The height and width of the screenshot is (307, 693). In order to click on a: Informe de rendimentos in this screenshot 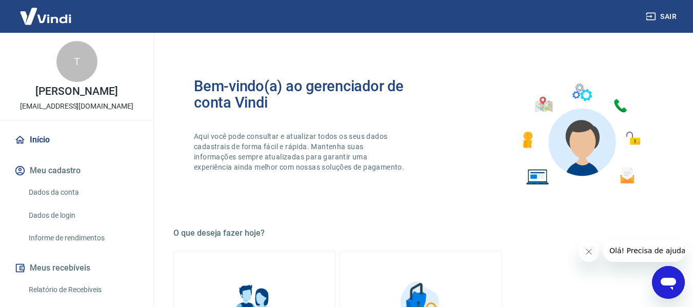, I will do `click(83, 238)`.